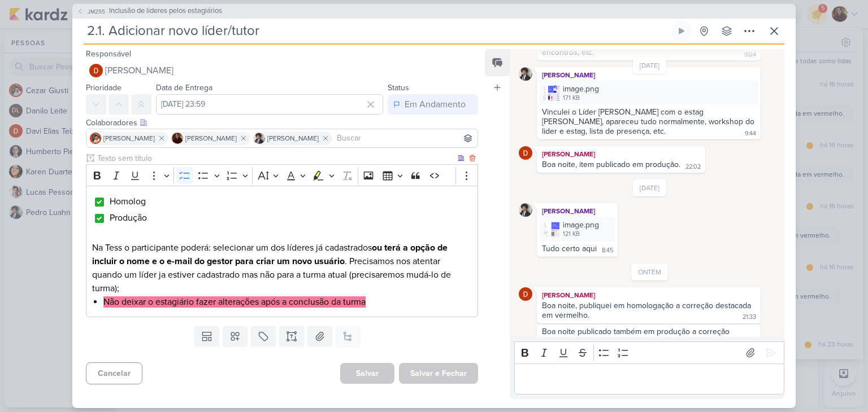 The height and width of the screenshot is (412, 868). What do you see at coordinates (692, 167) in the screenshot?
I see `div: 22:02` at bounding box center [692, 167].